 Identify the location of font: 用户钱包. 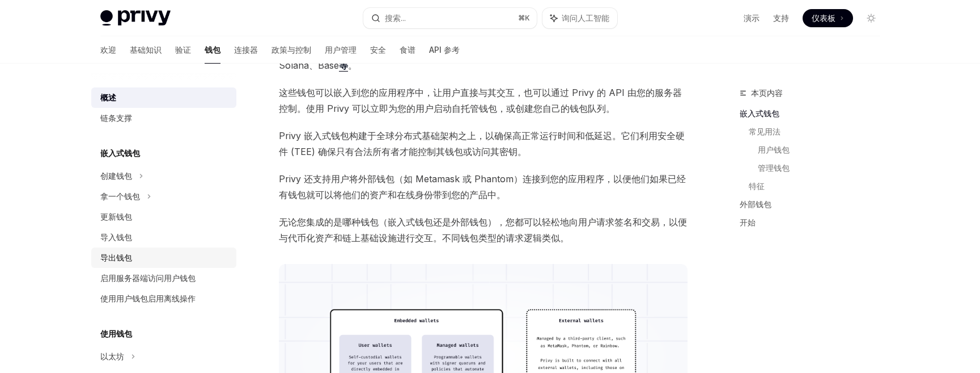
(774, 149).